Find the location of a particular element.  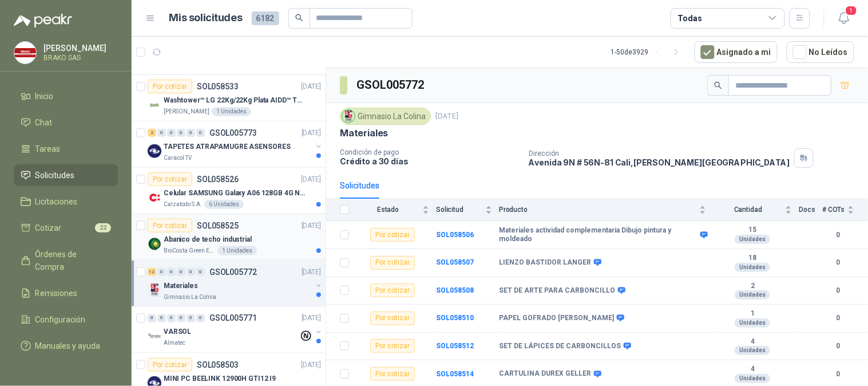

span: # COTs is located at coordinates (834, 210).